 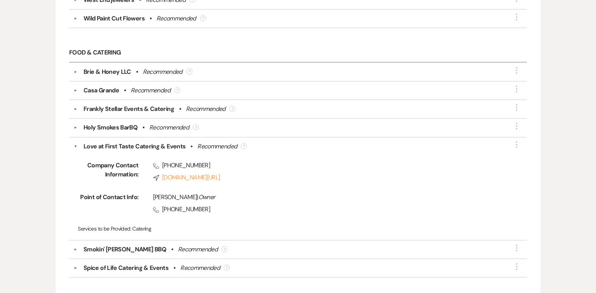 I want to click on div: Wild Paint Cut Flowers, so click(x=114, y=19).